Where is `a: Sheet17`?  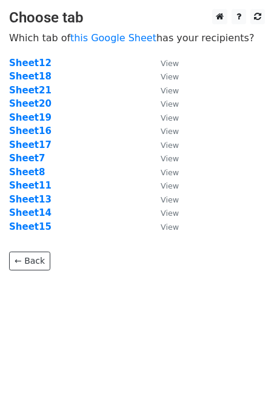 a: Sheet17 is located at coordinates (30, 145).